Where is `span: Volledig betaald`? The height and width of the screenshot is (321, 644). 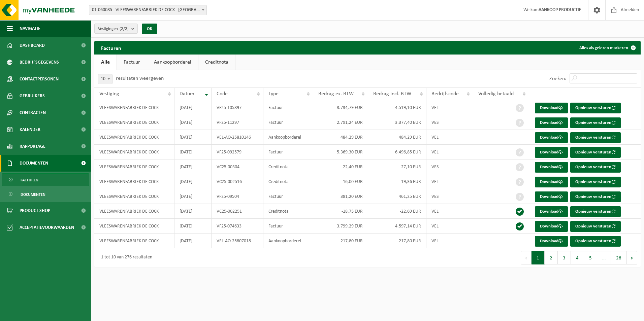
span: Volledig betaald is located at coordinates (496, 94).